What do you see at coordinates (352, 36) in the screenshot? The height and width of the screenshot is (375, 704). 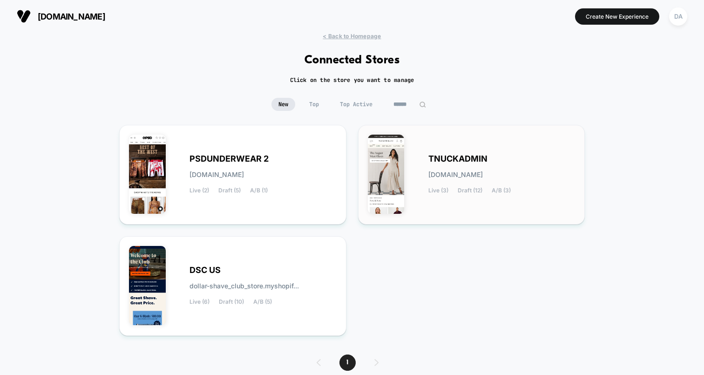 I see `span: < Back to Homepage` at bounding box center [352, 36].